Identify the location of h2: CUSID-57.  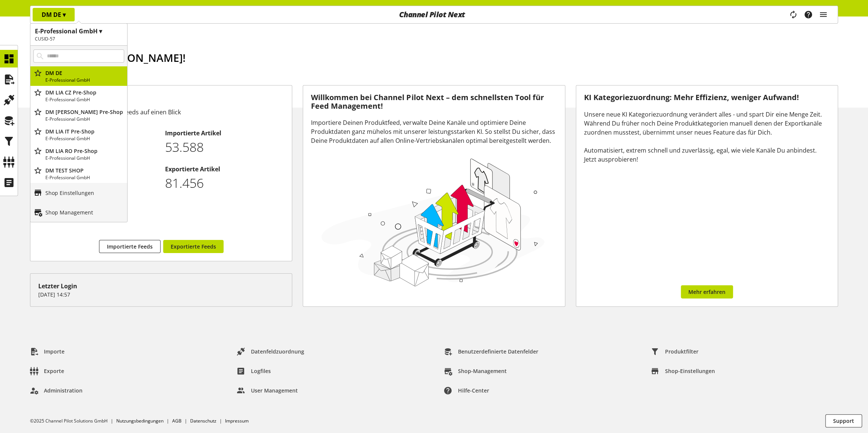
(78, 39).